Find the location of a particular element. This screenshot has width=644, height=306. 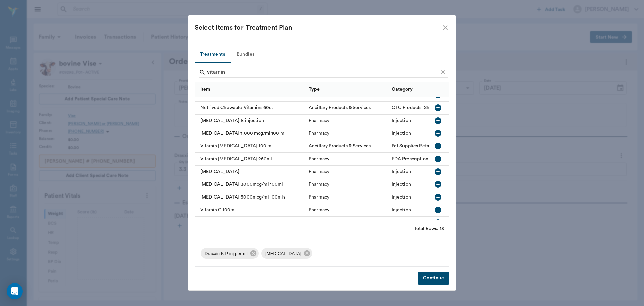

button: Continue is located at coordinates (433, 278).